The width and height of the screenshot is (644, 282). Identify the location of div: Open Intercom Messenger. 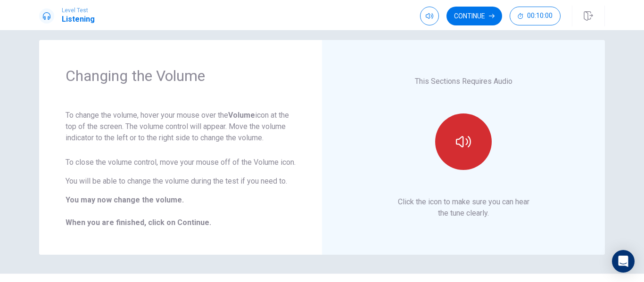
(623, 261).